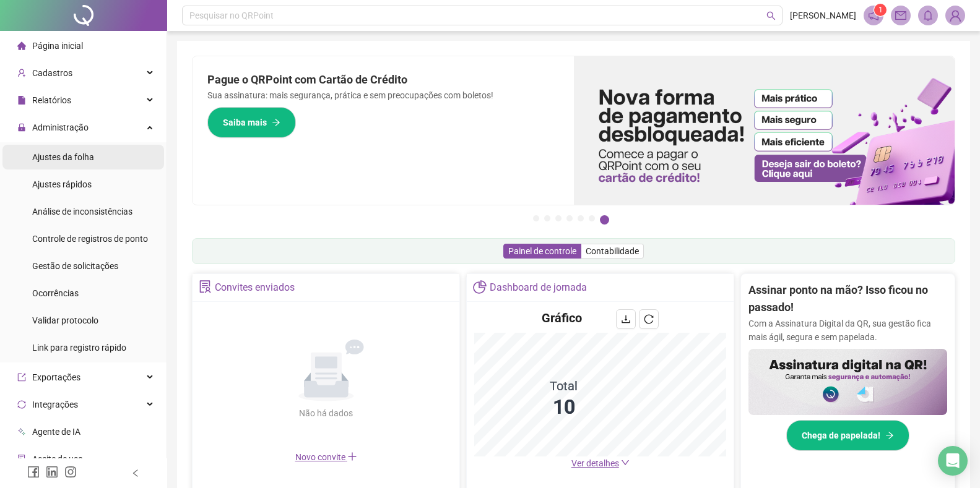 This screenshot has height=488, width=980. Describe the element at coordinates (58, 459) in the screenshot. I see `span: Aceite de uso` at that location.